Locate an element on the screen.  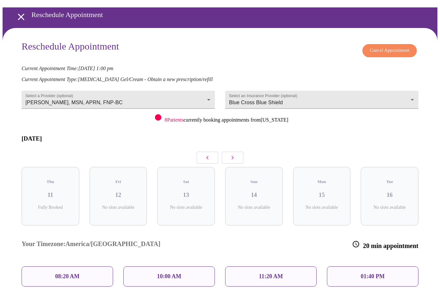
h3: 12 is located at coordinates (118, 195).